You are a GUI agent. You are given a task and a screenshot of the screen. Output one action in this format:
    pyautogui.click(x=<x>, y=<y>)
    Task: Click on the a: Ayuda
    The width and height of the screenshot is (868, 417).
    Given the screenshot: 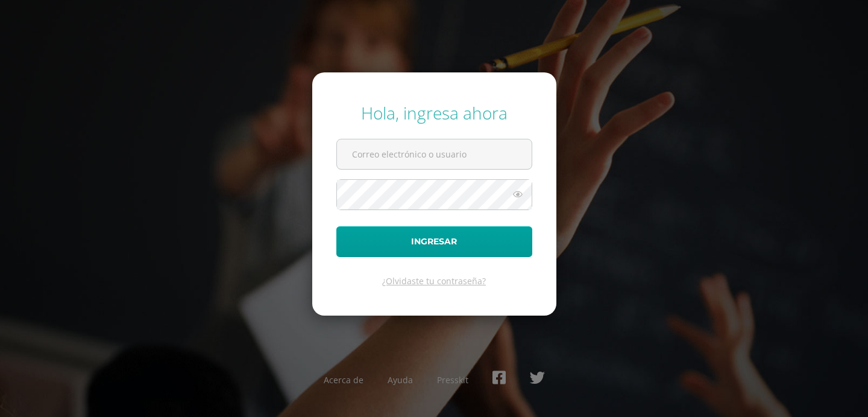 What is the action you would take?
    pyautogui.click(x=400, y=379)
    